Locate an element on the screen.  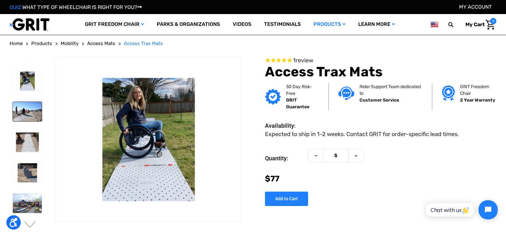
span: Access Mats is located at coordinates (101, 43).